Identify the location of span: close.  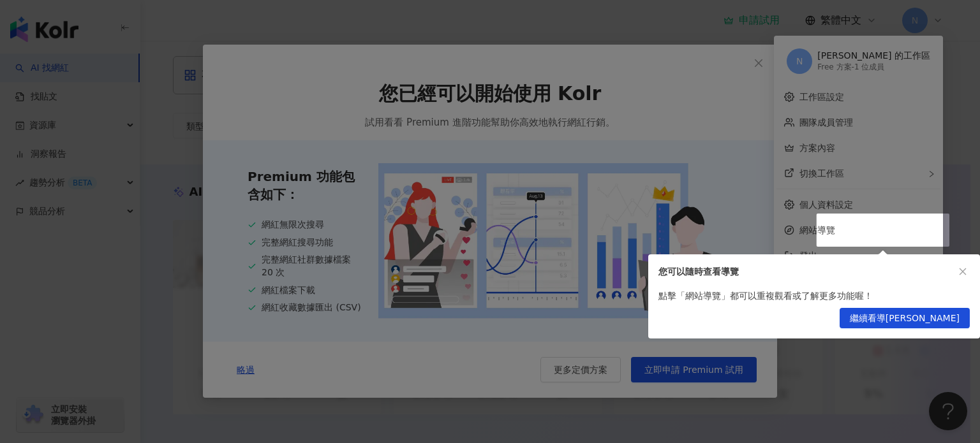
(963, 272).